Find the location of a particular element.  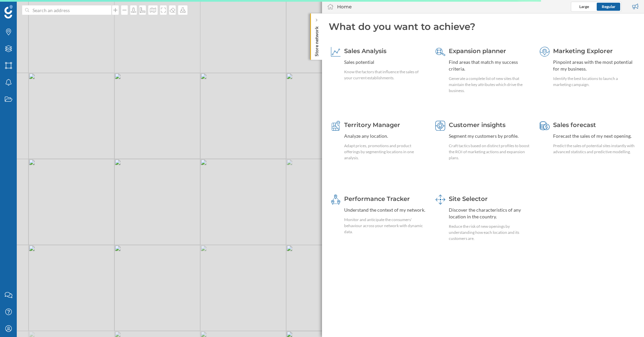

img: explorer.svg is located at coordinates (545, 51).